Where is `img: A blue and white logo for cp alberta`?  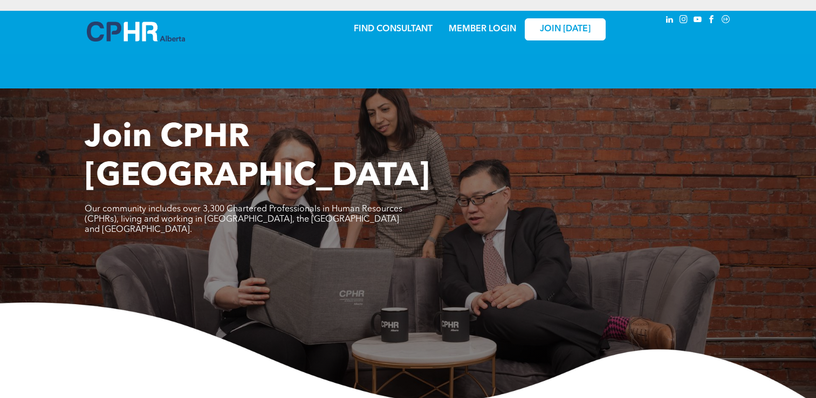
img: A blue and white logo for cp alberta is located at coordinates (136, 31).